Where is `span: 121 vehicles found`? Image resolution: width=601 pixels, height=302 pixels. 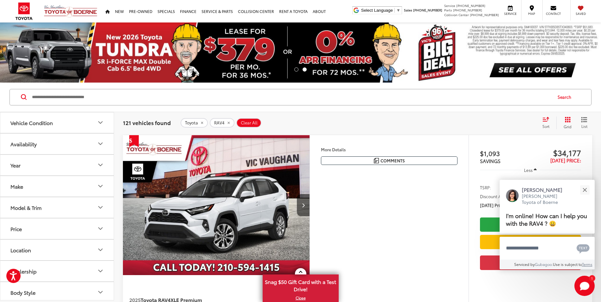
span: 121 vehicles found is located at coordinates (147, 123).